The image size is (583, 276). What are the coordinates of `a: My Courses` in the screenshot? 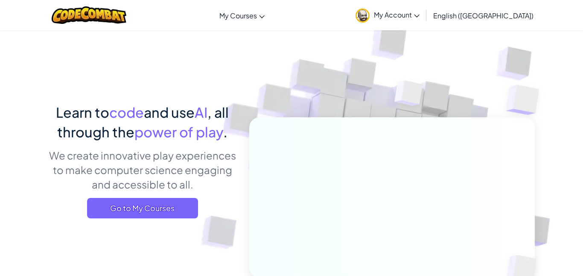 It's located at (242, 15).